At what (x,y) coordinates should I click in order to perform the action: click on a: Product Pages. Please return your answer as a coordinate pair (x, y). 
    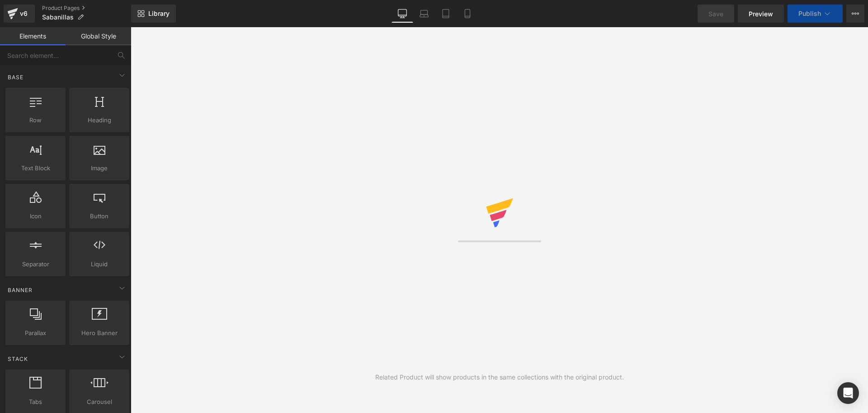
    Looking at the image, I should click on (87, 8).